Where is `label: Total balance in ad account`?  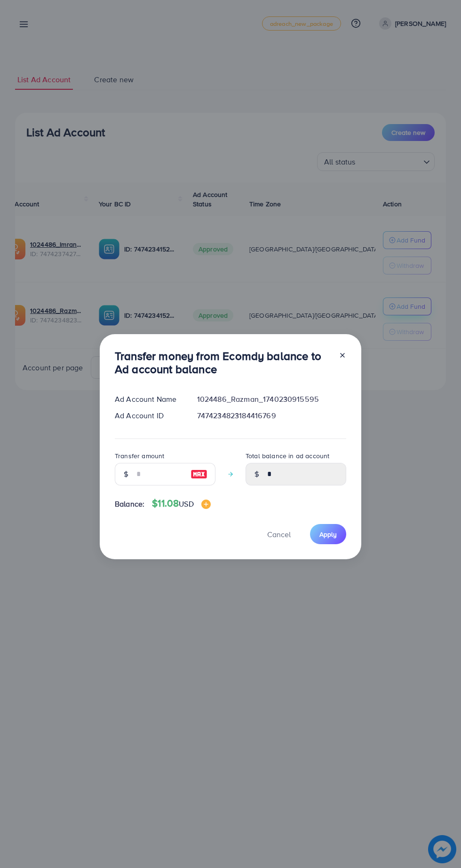
label: Total balance in ad account is located at coordinates (287, 456).